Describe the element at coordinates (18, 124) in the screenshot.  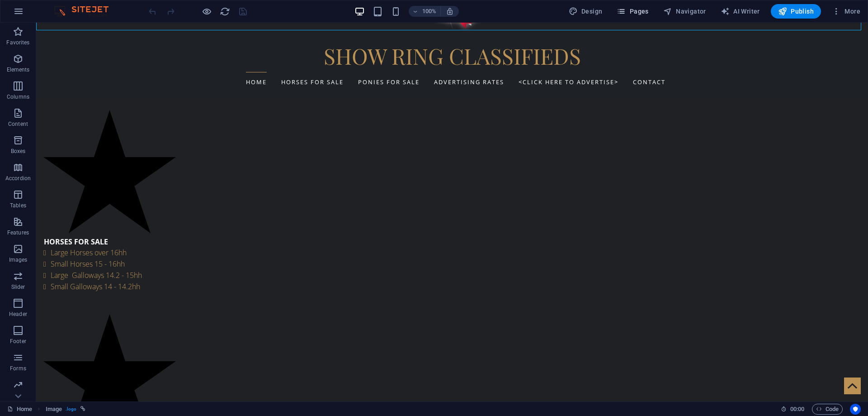
I see `p: Content` at that location.